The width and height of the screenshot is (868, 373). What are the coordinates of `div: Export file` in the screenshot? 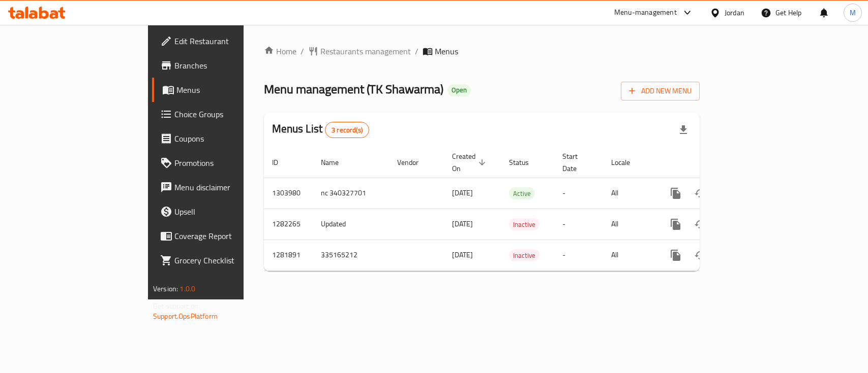 It's located at (683, 130).